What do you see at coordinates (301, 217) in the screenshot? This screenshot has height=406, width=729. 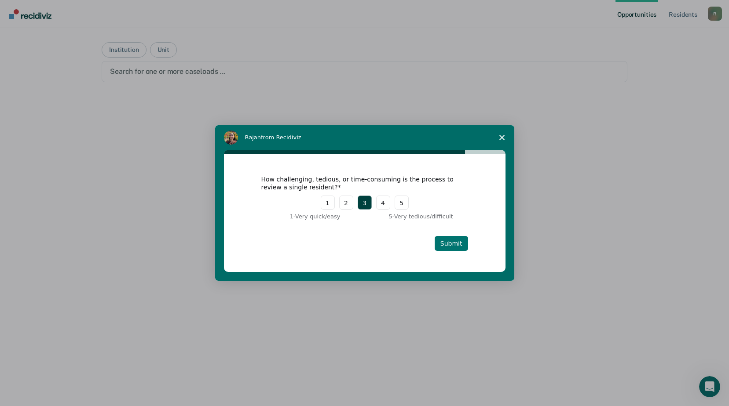 I see `div: 1 - Very quick/easy` at bounding box center [301, 217].